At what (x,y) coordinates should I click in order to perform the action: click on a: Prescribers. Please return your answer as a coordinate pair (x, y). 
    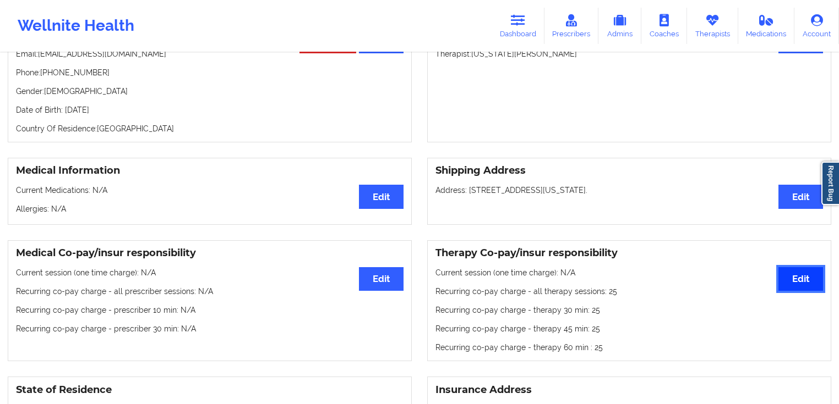
    Looking at the image, I should click on (571, 26).